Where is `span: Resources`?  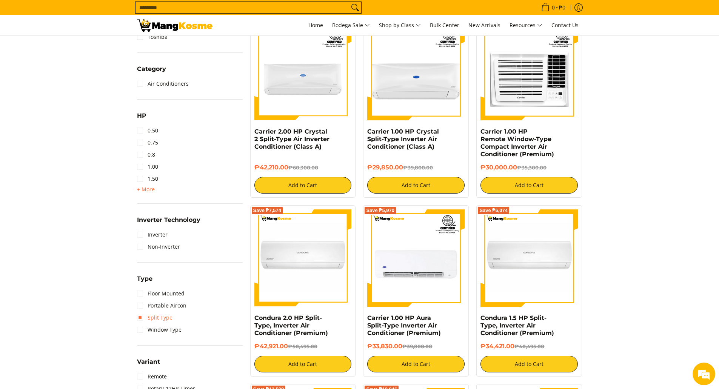
span: Resources is located at coordinates (526, 25).